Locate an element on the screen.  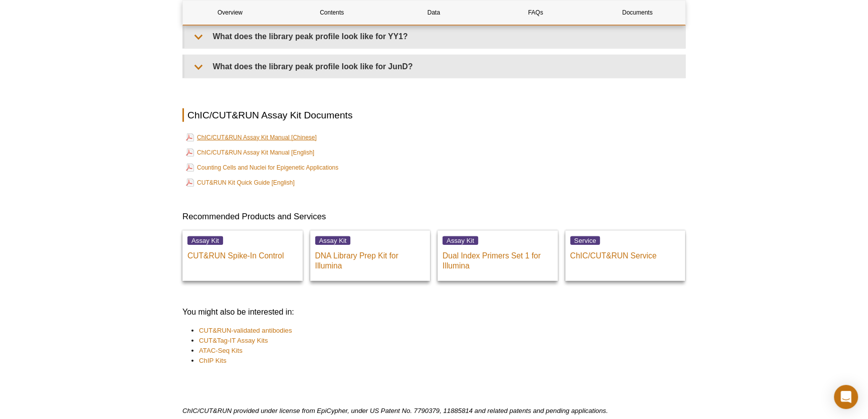
summary: What does the library peak profile look like for YY1? is located at coordinates (434, 36).